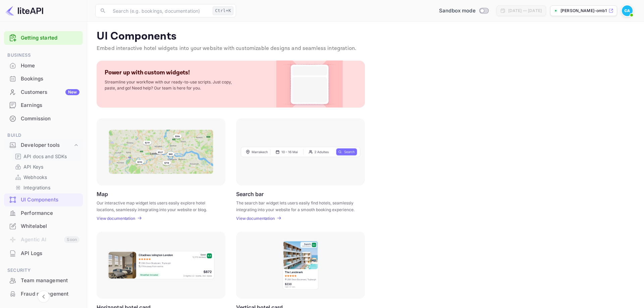 The image size is (644, 308). What do you see at coordinates (627, 11) in the screenshot?
I see `img: Carlos Anaya` at bounding box center [627, 11].